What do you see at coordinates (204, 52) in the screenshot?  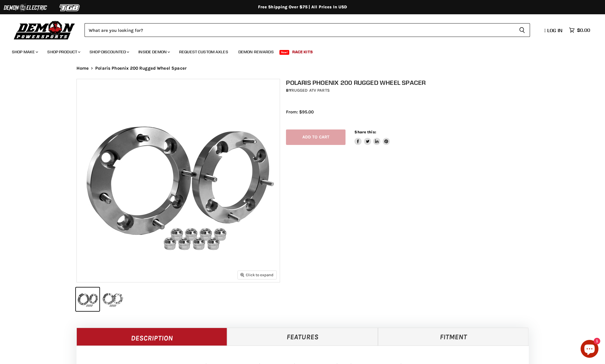 I see `a: Request Custom Axles` at bounding box center [204, 52].